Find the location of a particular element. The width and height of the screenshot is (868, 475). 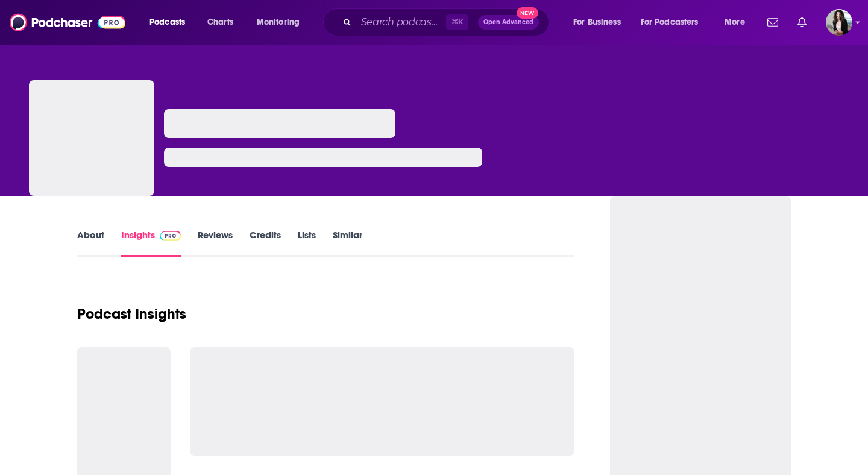

h1: Podcast Insights is located at coordinates (131, 314).